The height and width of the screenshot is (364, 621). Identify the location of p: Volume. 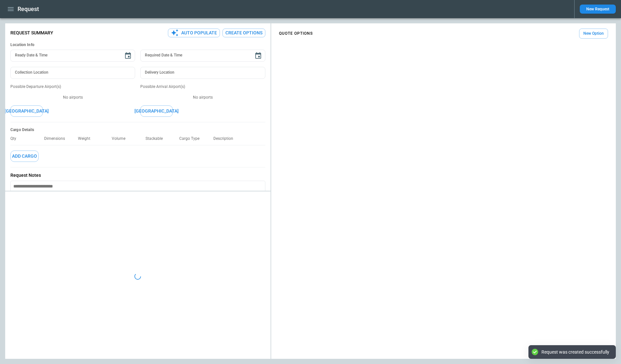
(121, 139).